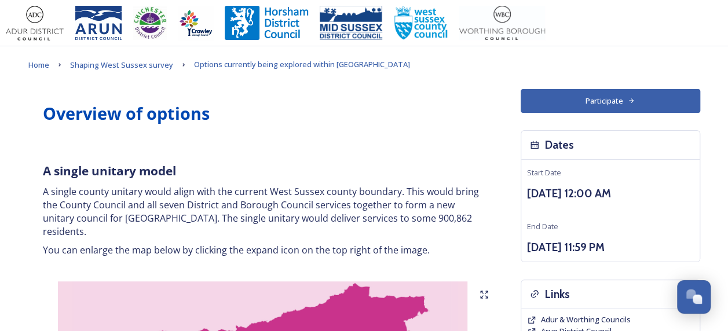  I want to click on strong: Overview of options, so click(126, 113).